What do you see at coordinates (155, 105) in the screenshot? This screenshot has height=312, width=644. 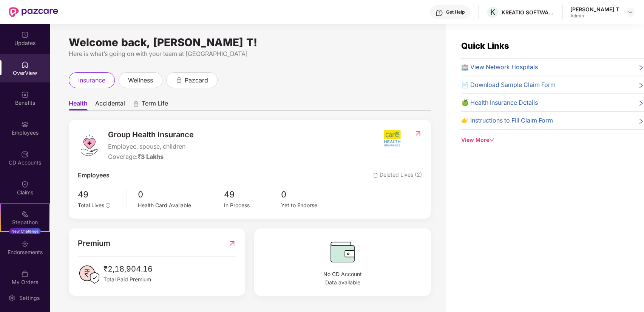 I see `span: Term Life` at bounding box center [155, 105].